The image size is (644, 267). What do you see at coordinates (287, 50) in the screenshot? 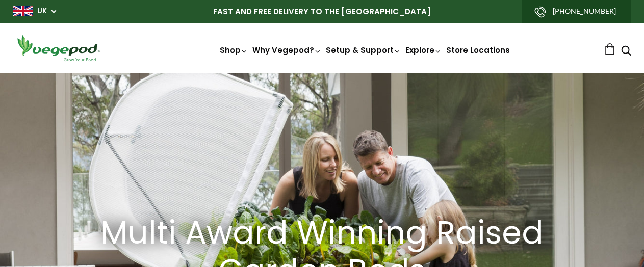
I see `a: Why Vegepod?` at bounding box center [287, 50].